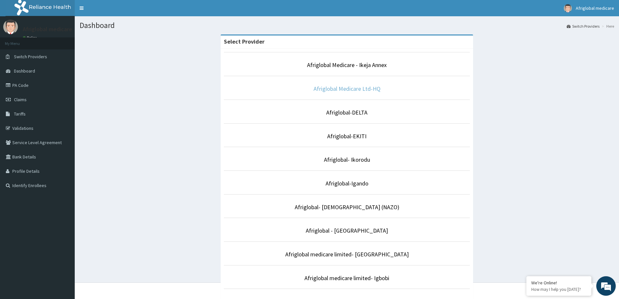 The width and height of the screenshot is (619, 299). I want to click on a: Afriglobal Medicare Ltd-HQ, so click(347, 88).